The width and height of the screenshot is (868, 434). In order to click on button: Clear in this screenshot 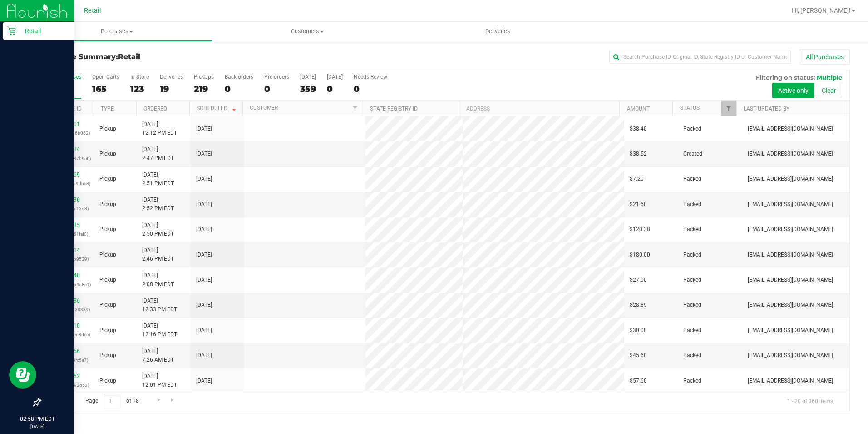, I will do `click(829, 90)`.